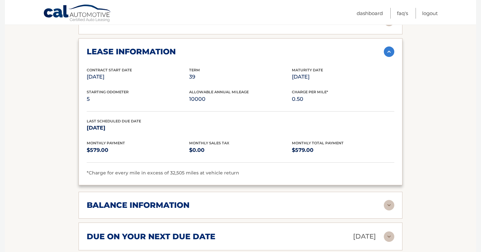 The height and width of the screenshot is (252, 481). I want to click on p: 10000, so click(240, 99).